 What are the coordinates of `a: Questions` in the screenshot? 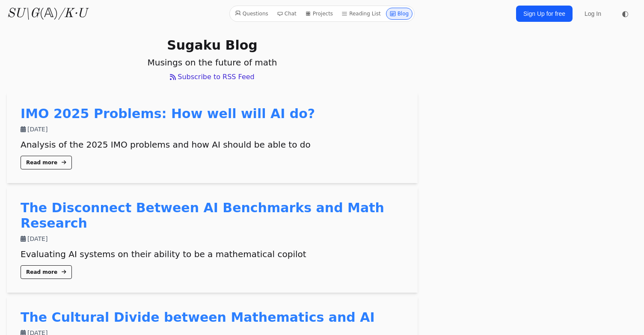 It's located at (252, 13).